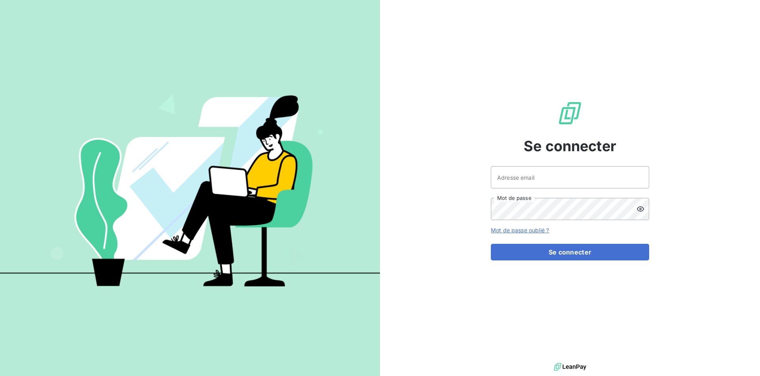 The height and width of the screenshot is (376, 760). I want to click on span: Se connecter, so click(570, 146).